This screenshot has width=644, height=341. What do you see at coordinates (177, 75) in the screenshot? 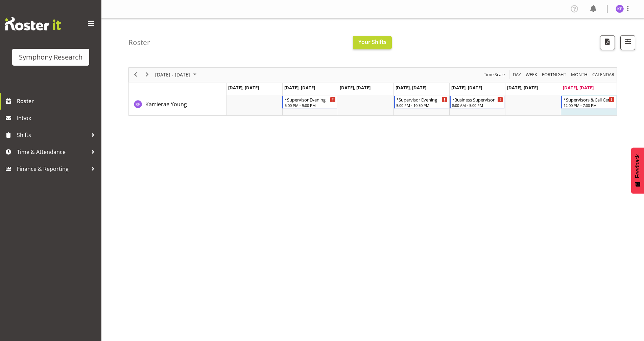
I see `div: August 11 - 17, 2025` at bounding box center [177, 75].